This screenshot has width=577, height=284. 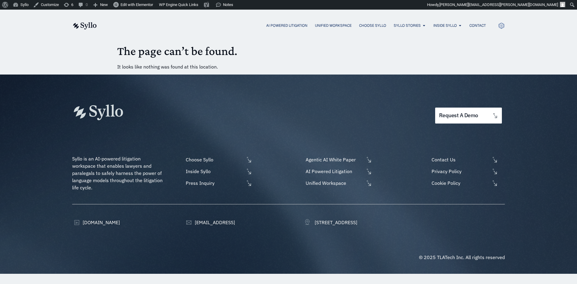 I want to click on a: Press Inquiry, so click(x=218, y=183).